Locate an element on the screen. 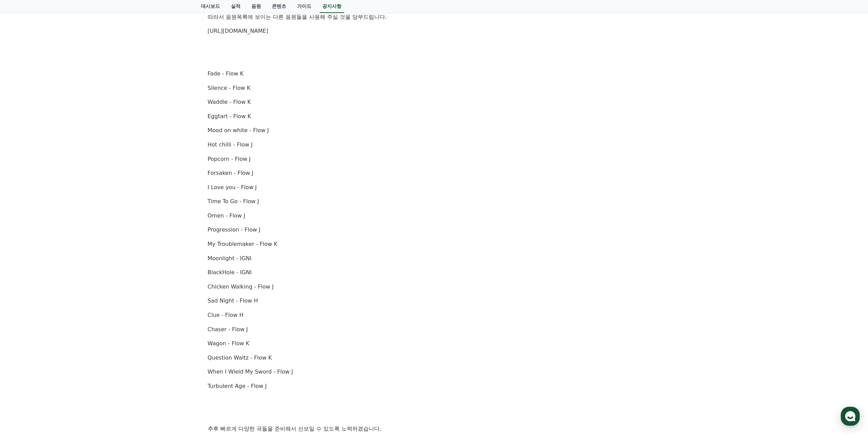 The image size is (868, 434). p: Time To Go - Flow J is located at coordinates (434, 201).